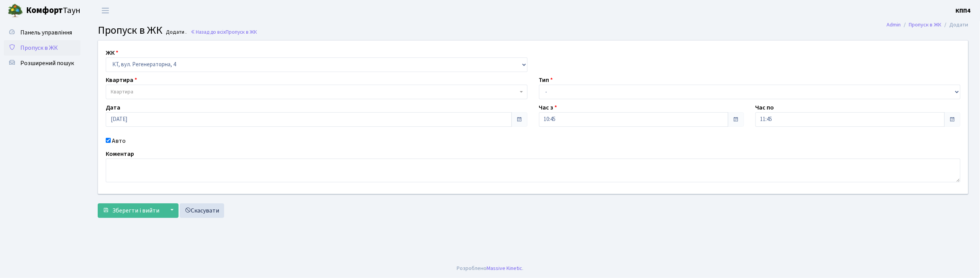 The height and width of the screenshot is (278, 980). Describe the element at coordinates (955, 25) in the screenshot. I see `li: Додати` at that location.